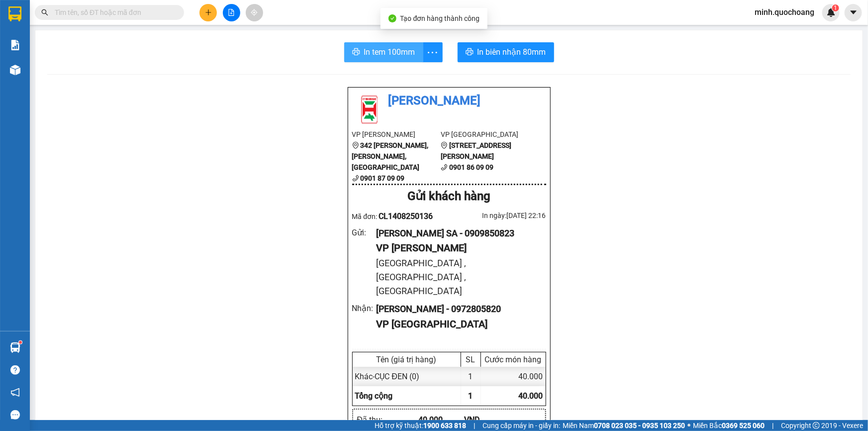  Describe the element at coordinates (401, 216) in the screenshot. I see `div: Mã đơn:` at that location.